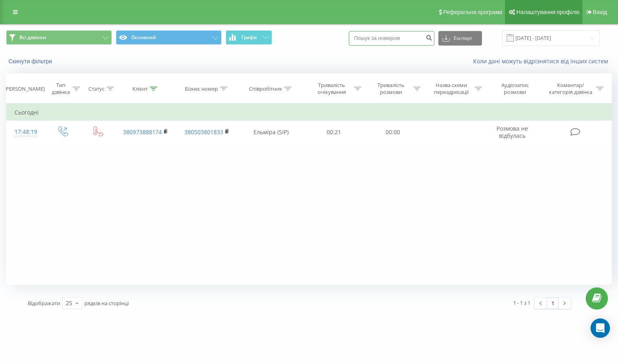  Describe the element at coordinates (143, 132) in the screenshot. I see `a: 380973888174` at that location.